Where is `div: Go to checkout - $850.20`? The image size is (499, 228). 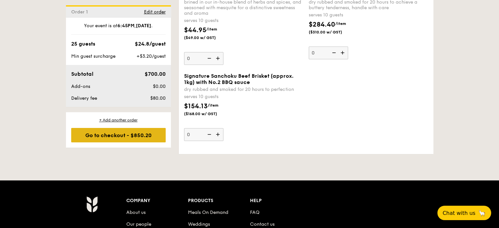 div: Go to checkout - $850.20 is located at coordinates (118, 135).